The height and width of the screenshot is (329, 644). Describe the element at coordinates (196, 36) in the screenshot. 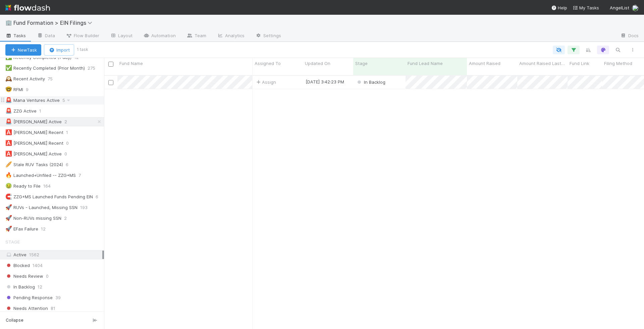

I see `a: Team` at that location.